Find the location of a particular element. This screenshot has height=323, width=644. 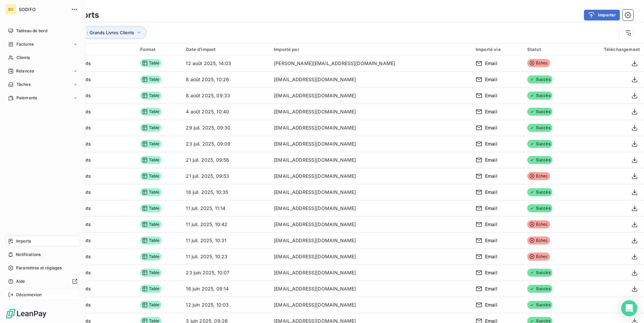

td: 16 juin 2025, 09:14 is located at coordinates (226, 289).